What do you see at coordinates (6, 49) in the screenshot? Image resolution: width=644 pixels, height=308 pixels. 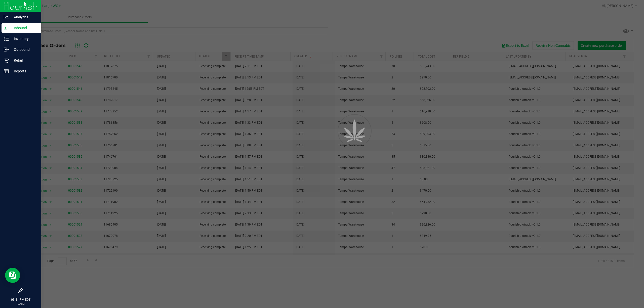 I see `inline-svg: Outbound` at bounding box center [6, 49].